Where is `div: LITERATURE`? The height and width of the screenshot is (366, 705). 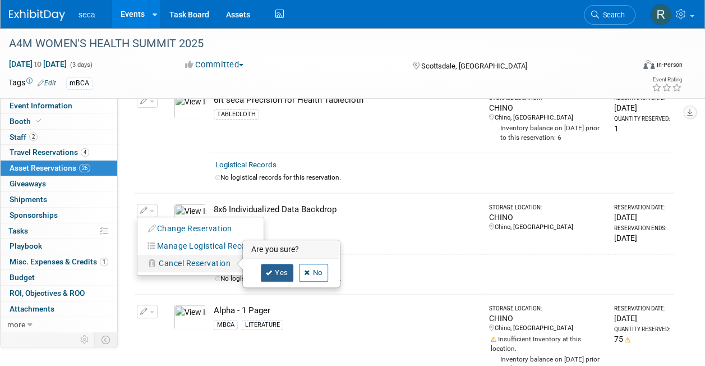 div: LITERATURE is located at coordinates (262, 325).